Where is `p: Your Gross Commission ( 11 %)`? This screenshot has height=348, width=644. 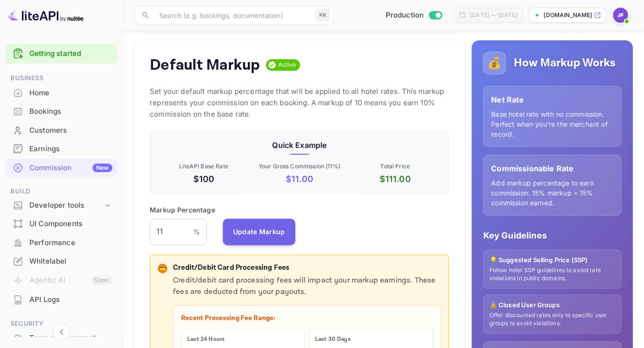
p: Your Gross Commission ( 11 %) is located at coordinates (300, 166).